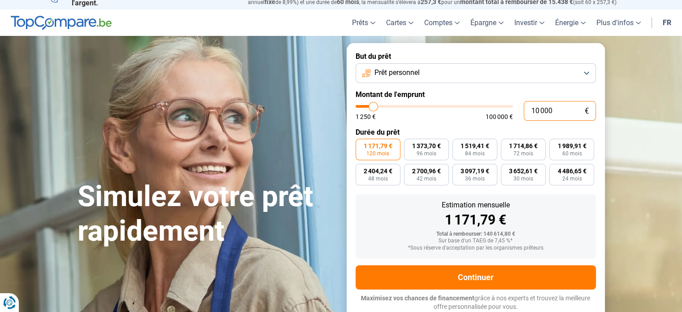 The height and width of the screenshot is (312, 682). Describe the element at coordinates (475, 146) in the screenshot. I see `span: 1 519,41 €` at that location.